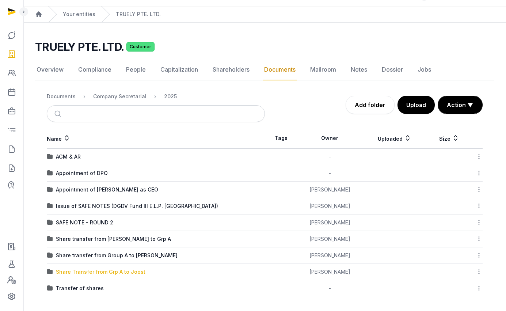 This screenshot has height=311, width=506. What do you see at coordinates (140, 47) in the screenshot?
I see `span: Customer` at bounding box center [140, 47].